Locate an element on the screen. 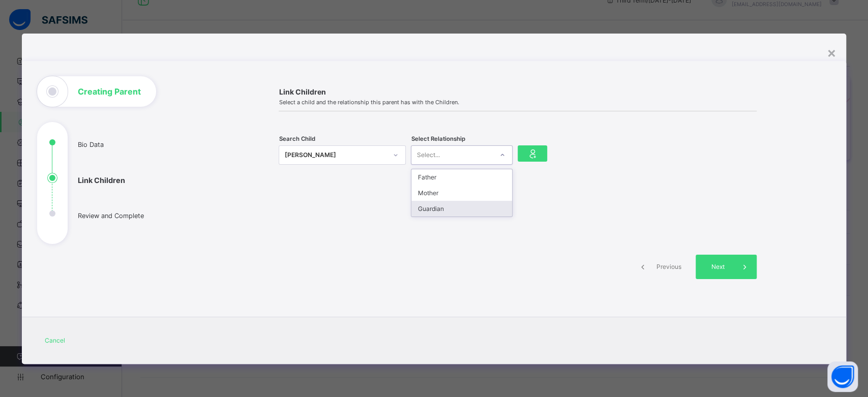 Image resolution: width=868 pixels, height=397 pixels. div: Mother is located at coordinates (461, 193).